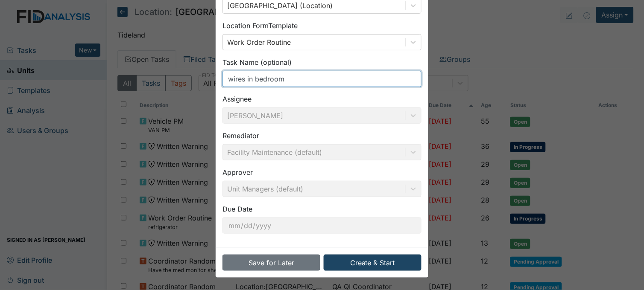 The height and width of the screenshot is (290, 644). What do you see at coordinates (238, 209) in the screenshot?
I see `label: Due Date` at bounding box center [238, 209].